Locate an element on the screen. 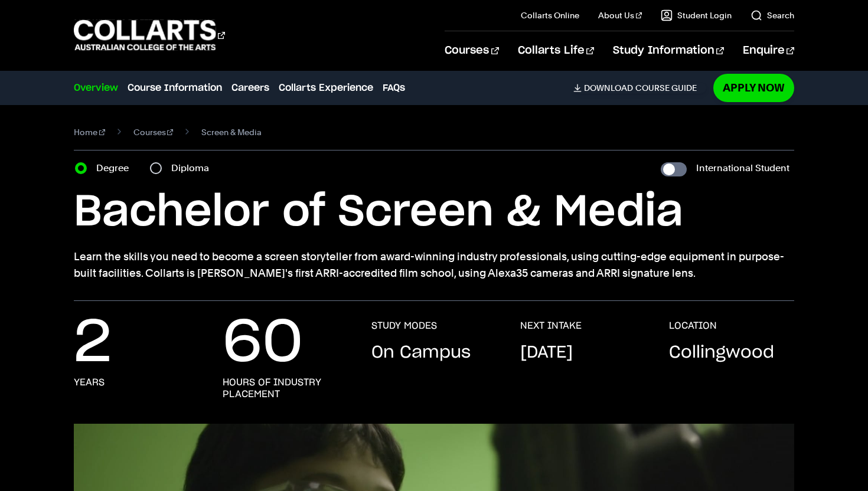 The image size is (868, 491). a: FAQs is located at coordinates (394, 88).